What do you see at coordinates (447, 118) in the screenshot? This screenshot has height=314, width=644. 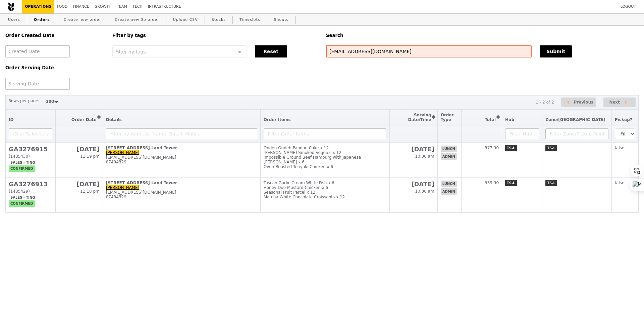 I see `span: Order Type` at bounding box center [447, 118].